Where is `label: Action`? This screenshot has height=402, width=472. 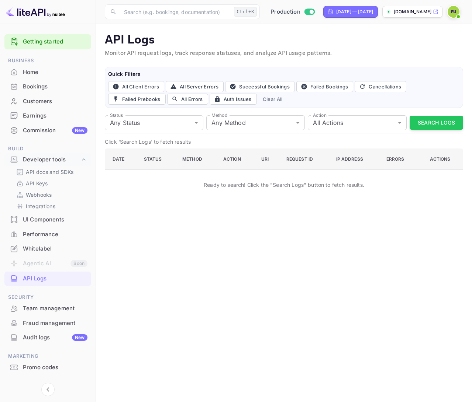 label: Action is located at coordinates (319, 115).